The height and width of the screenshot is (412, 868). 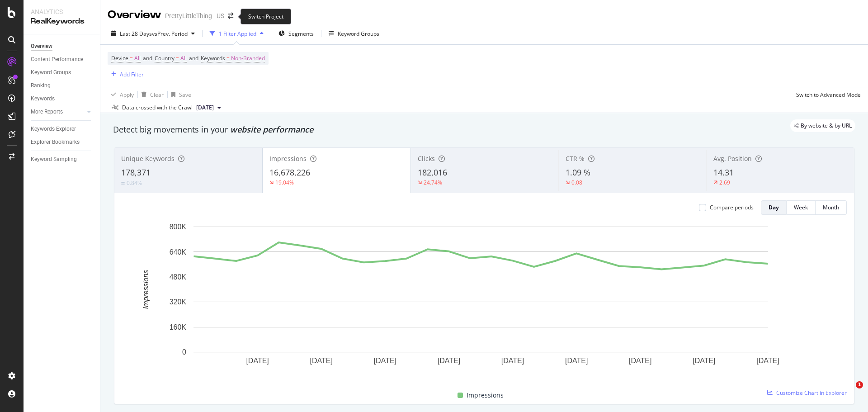 I want to click on div: Day, so click(x=774, y=207).